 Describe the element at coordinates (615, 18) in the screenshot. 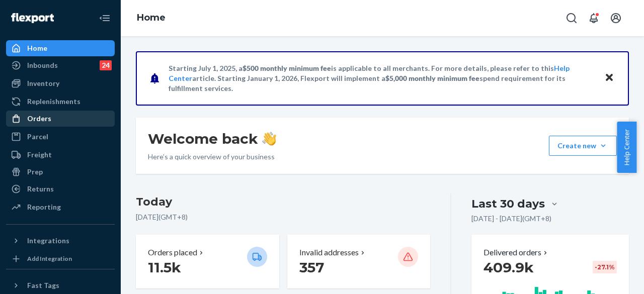

I see `button: Open account menu` at that location.